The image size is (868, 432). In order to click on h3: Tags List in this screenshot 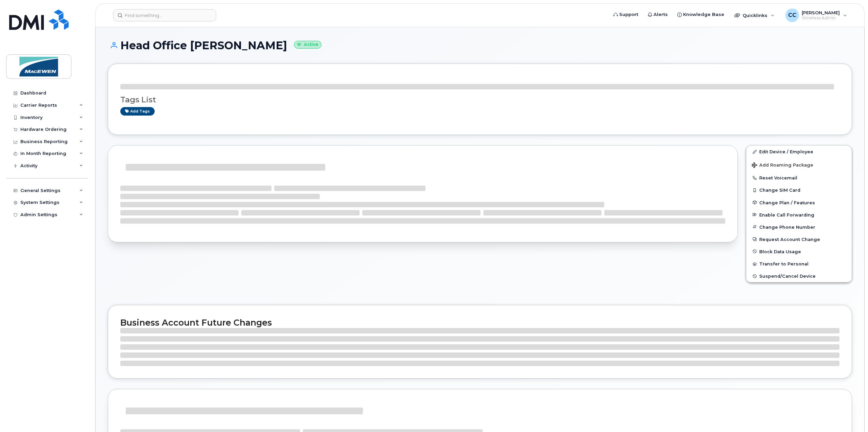, I will do `click(480, 100)`.